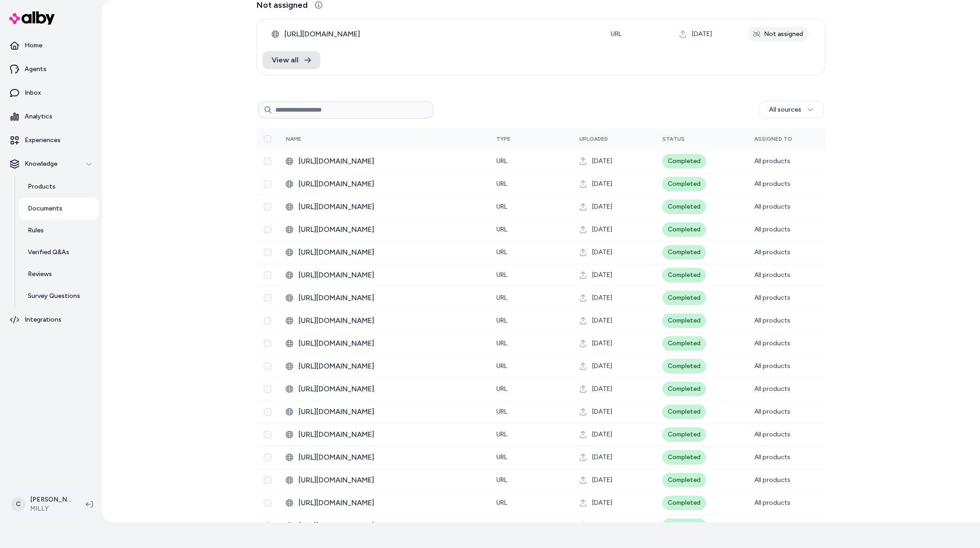  Describe the element at coordinates (772, 139) in the screenshot. I see `span: Assigned To` at that location.